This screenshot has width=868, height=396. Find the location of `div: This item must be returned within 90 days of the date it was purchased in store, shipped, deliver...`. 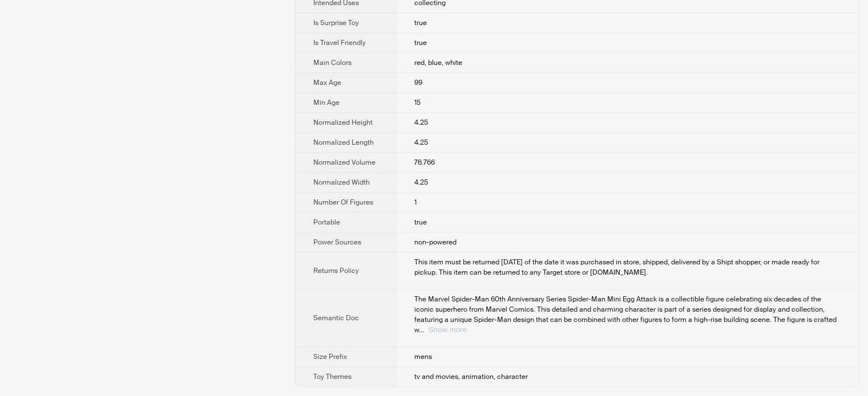

div: This item must be returned within 90 days of the date it was purchased in store, shipped, deliver... is located at coordinates (628, 268).